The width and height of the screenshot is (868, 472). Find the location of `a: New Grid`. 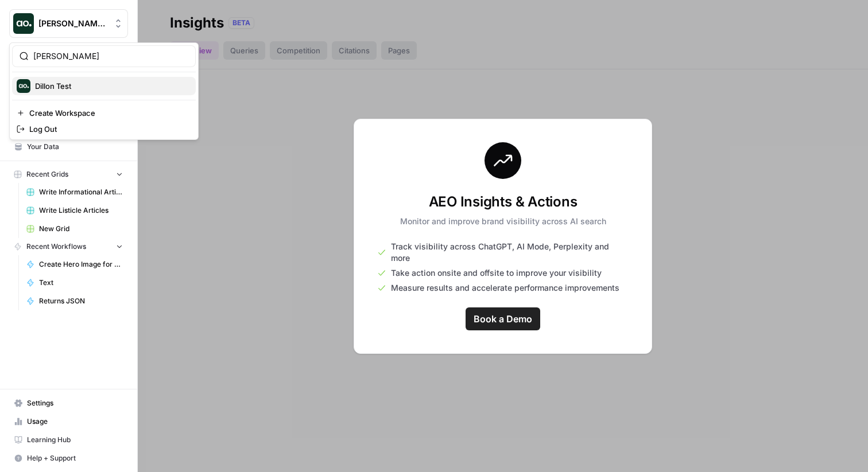

a: New Grid is located at coordinates (75, 229).